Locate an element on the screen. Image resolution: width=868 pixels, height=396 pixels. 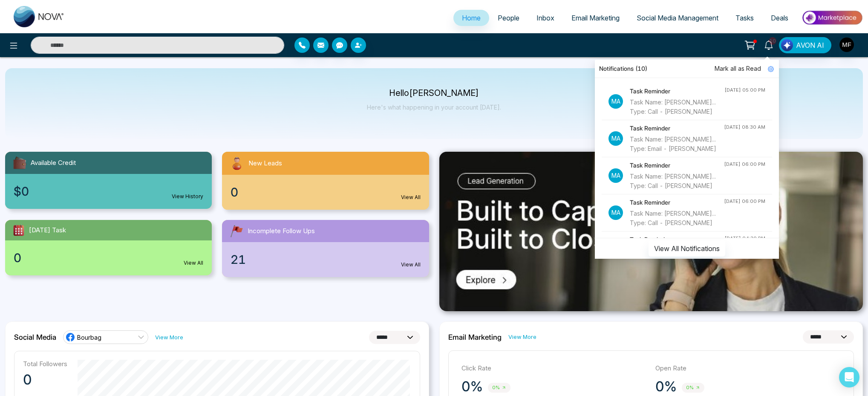
span: People is located at coordinates (508, 18).